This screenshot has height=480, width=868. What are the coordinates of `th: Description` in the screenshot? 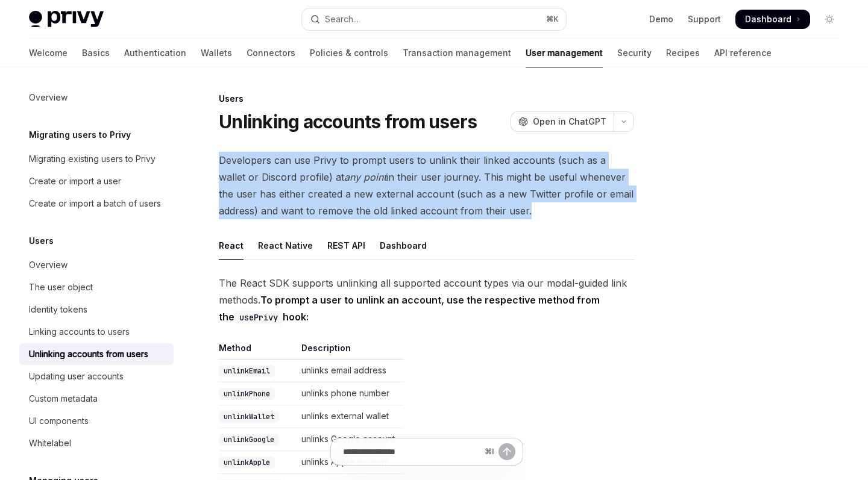 It's located at (350, 351).